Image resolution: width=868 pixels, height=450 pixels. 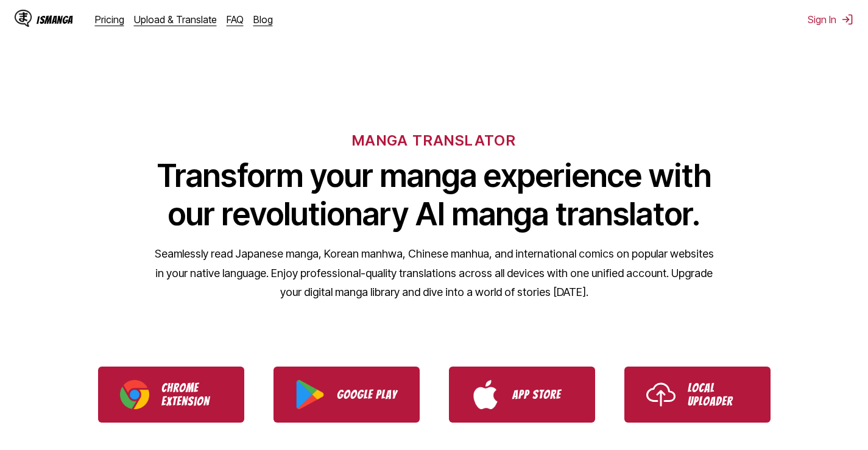 What do you see at coordinates (347, 394) in the screenshot?
I see `a: Download IsManga from Google Play` at bounding box center [347, 394].